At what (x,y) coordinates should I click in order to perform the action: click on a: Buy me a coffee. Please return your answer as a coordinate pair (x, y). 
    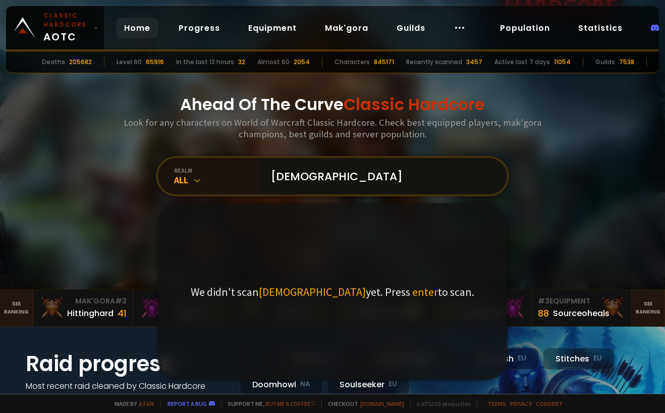
    Looking at the image, I should click on (290, 403).